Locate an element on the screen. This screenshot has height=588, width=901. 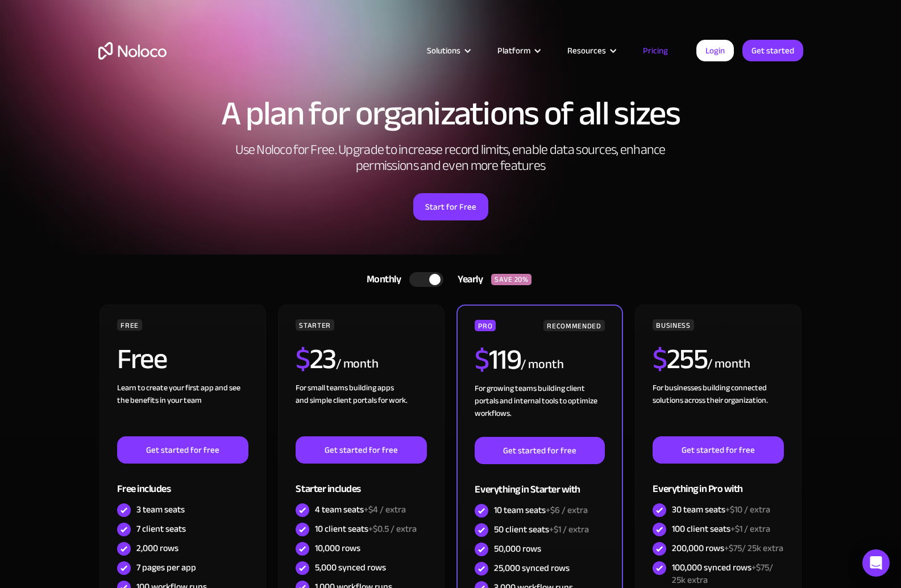
div: BUSINESS is located at coordinates (673, 326).